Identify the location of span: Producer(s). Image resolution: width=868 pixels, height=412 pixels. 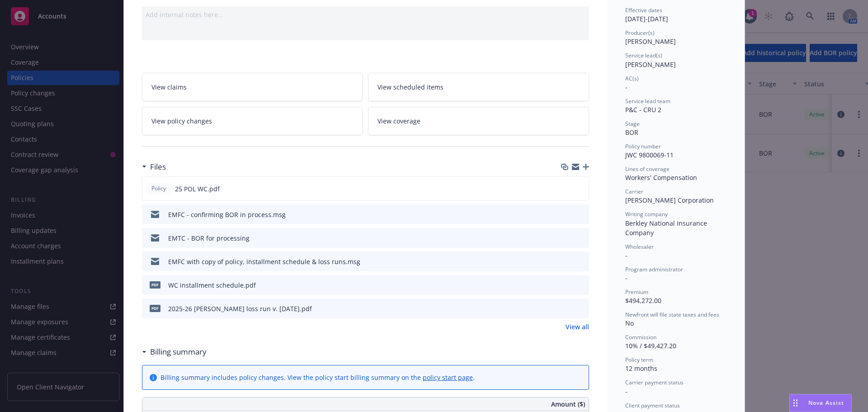
(640, 33).